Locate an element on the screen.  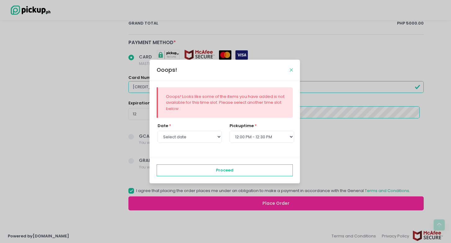
span: date is located at coordinates (163, 125).